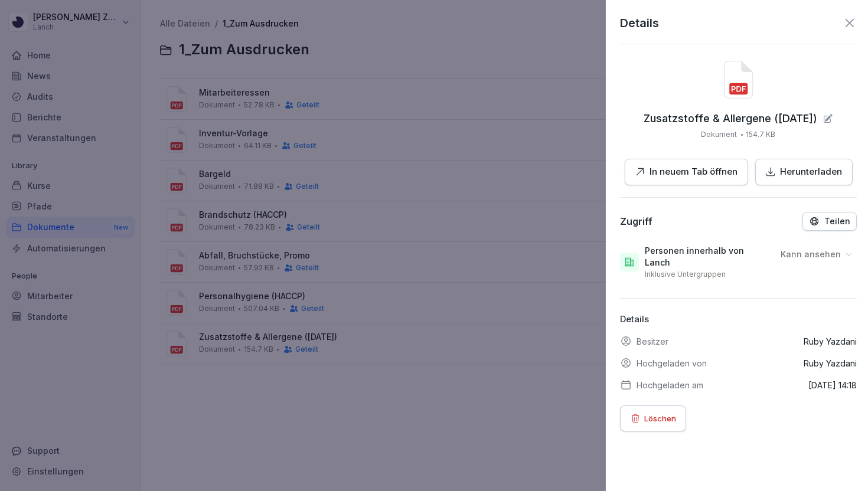  Describe the element at coordinates (708, 257) in the screenshot. I see `p: Personen innerhalb von Lanch` at that location.